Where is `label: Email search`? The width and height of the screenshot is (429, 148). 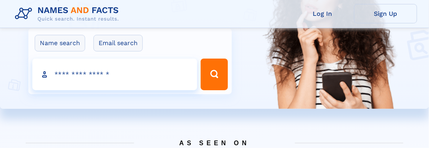 label: Email search is located at coordinates (118, 43).